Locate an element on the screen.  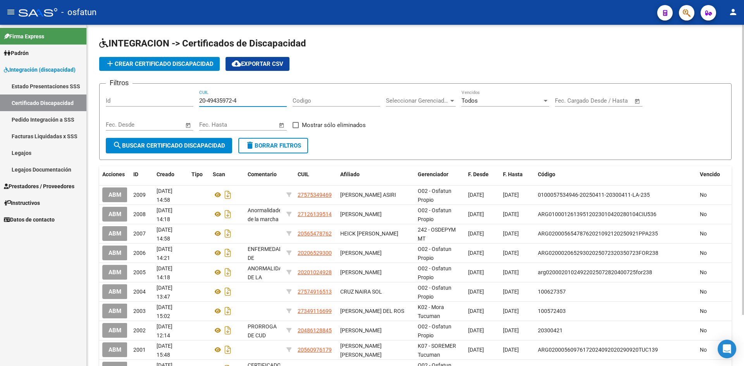
span: 2002 is located at coordinates (139, 330).